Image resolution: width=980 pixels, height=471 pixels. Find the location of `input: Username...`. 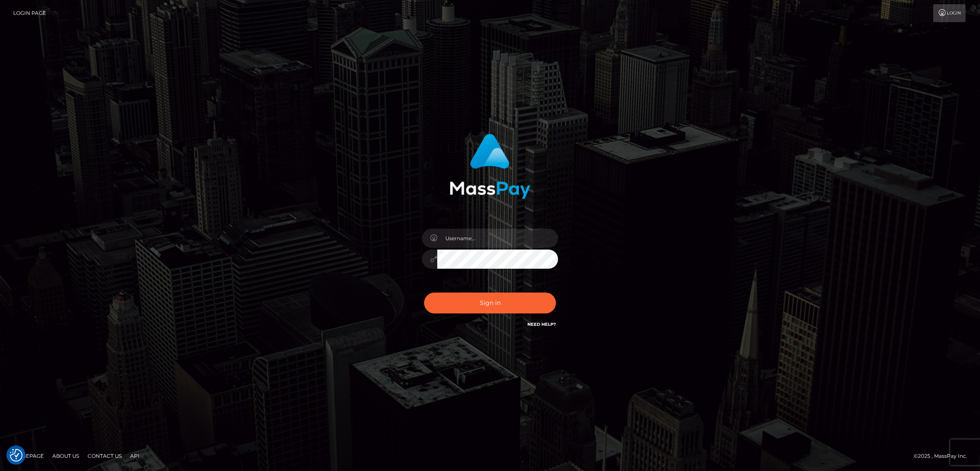

input: Username... is located at coordinates (498, 237).